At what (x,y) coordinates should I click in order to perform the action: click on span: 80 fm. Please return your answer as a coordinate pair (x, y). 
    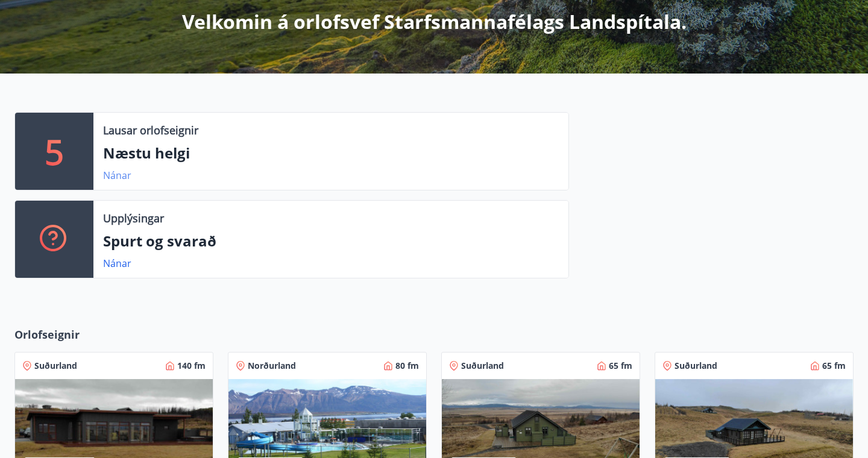
    Looking at the image, I should click on (407, 365).